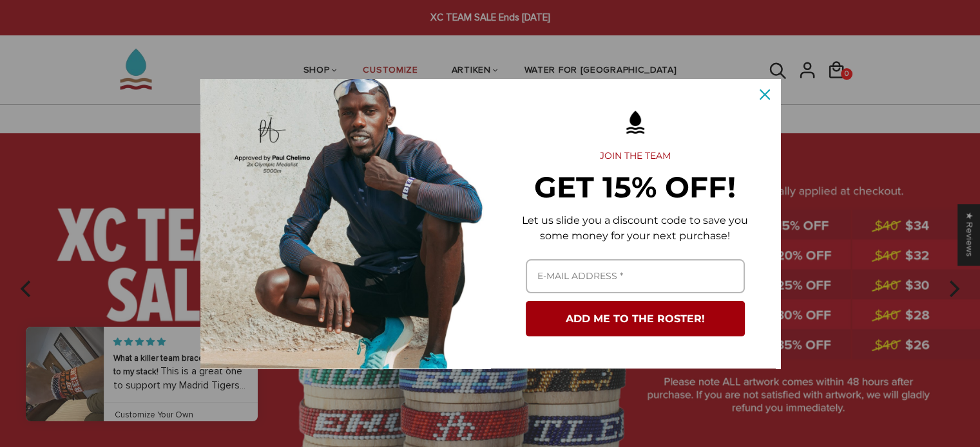 This screenshot has height=447, width=980. Describe the element at coordinates (636, 319) in the screenshot. I see `button: ADD ME TO THE ROSTER!` at that location.